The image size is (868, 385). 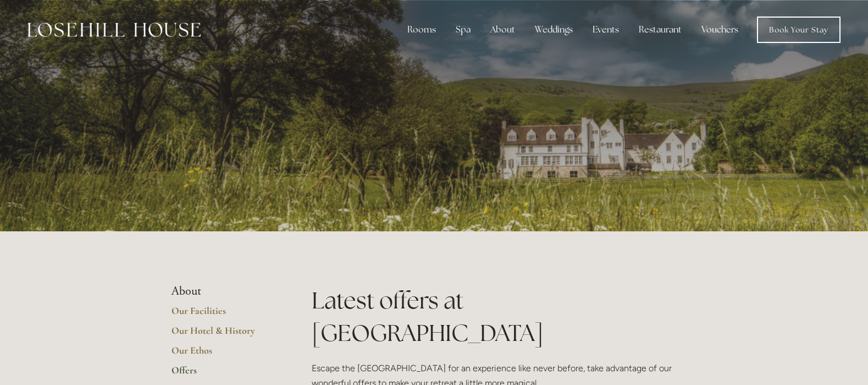 I want to click on div: Spa, so click(x=463, y=30).